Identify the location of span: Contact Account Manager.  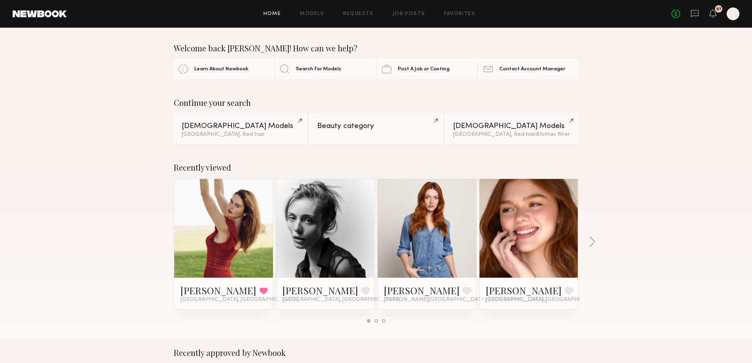
(532, 69).